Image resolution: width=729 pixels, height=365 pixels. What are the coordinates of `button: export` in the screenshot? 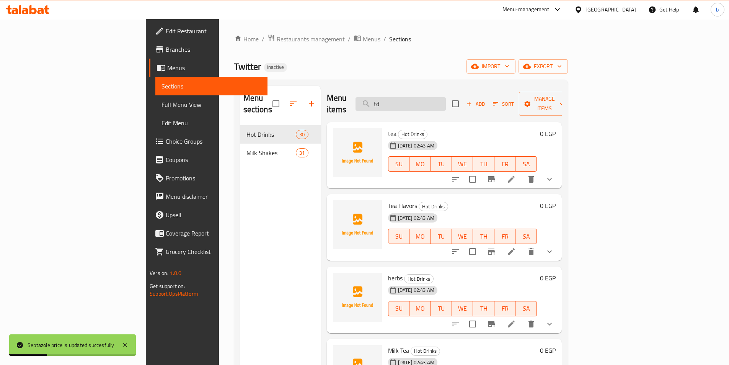 It's located at (543, 66).